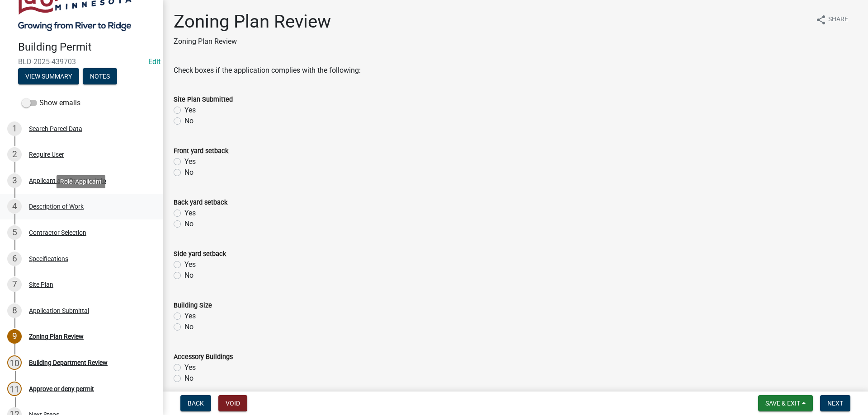  What do you see at coordinates (252, 41) in the screenshot?
I see `p: Zoning Plan Review` at bounding box center [252, 41].